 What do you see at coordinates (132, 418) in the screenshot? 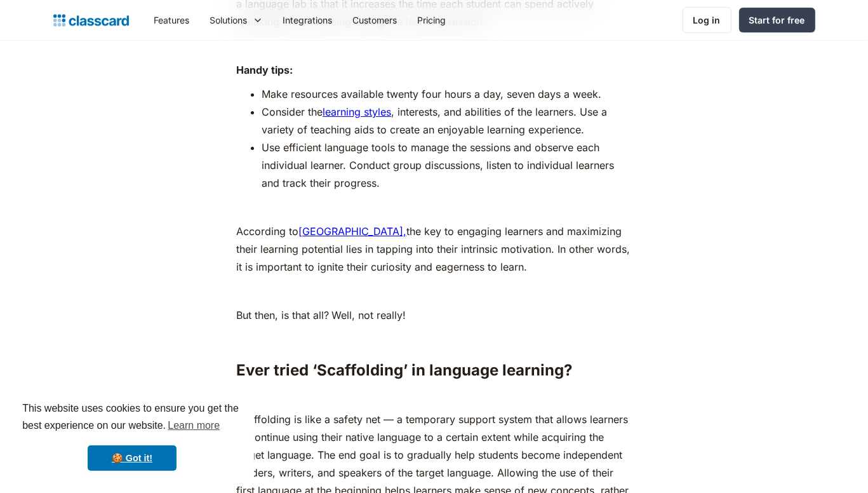
I see `span: This website uses cookies to ensure you get the best experience on our website.` at bounding box center [132, 418].